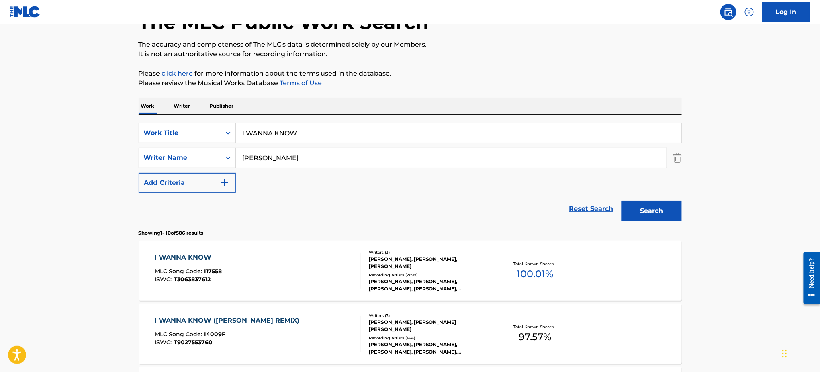  Describe the element at coordinates (729, 12) in the screenshot. I see `a: Public Search` at that location.